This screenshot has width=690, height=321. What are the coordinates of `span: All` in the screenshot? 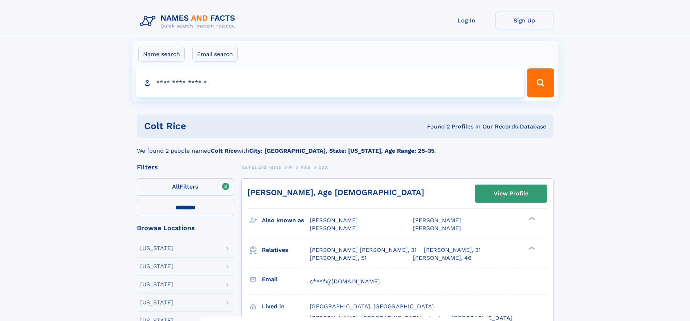 It's located at (176, 187).